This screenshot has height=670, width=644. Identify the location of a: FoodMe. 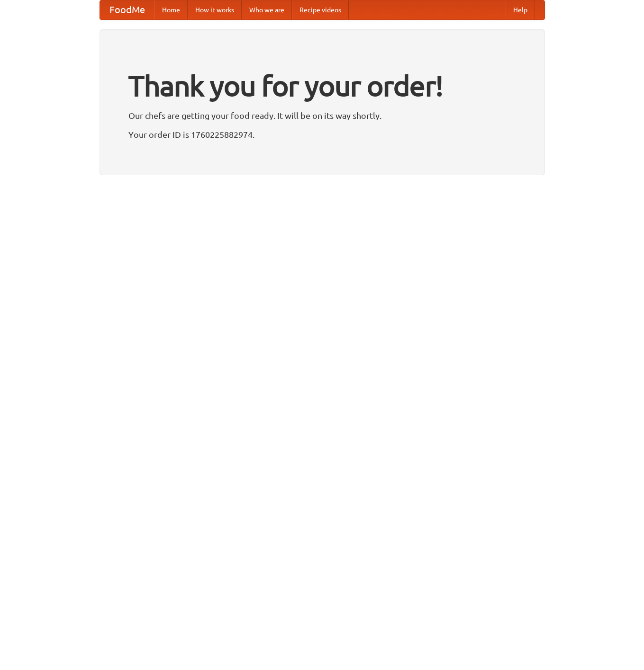
(127, 10).